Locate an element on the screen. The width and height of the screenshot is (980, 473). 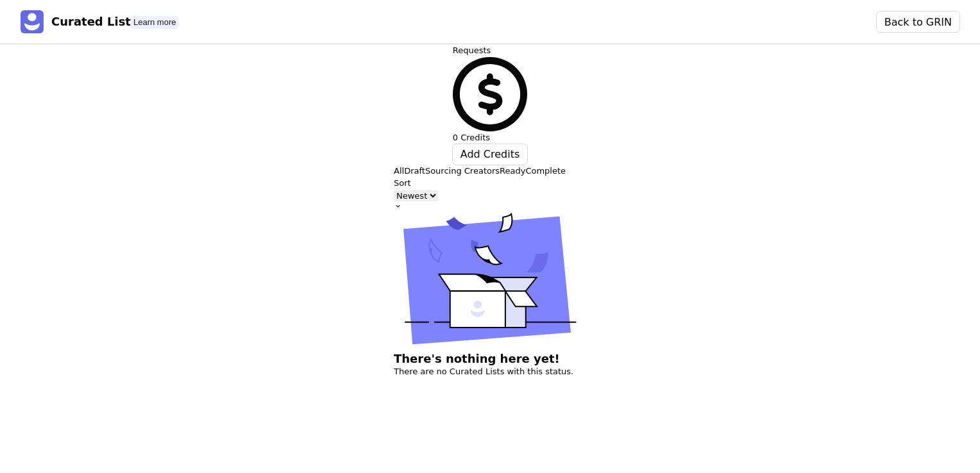
h3: Requests is located at coordinates (490, 51).